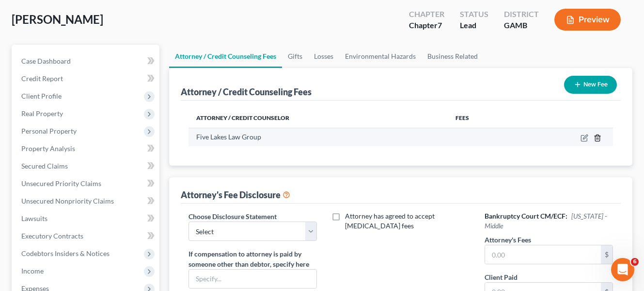 The image size is (644, 291). Describe the element at coordinates (46, 60) in the screenshot. I see `span: Case Dashboard` at that location.